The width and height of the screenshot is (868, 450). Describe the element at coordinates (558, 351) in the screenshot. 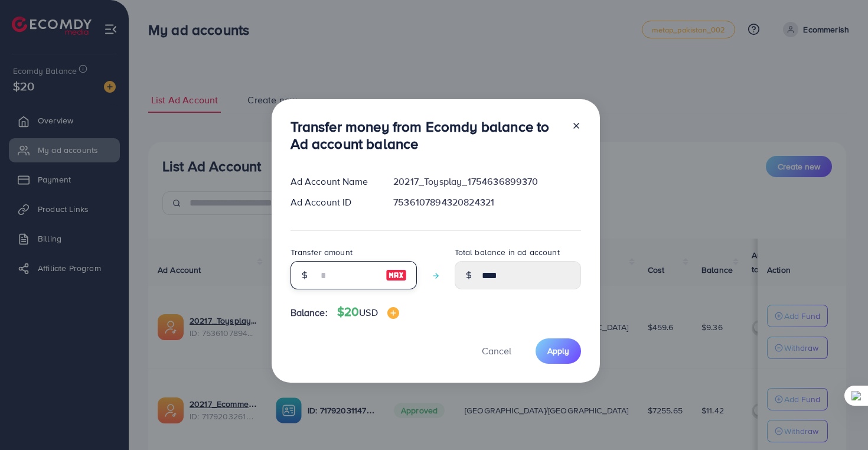

I see `span: Apply` at that location.